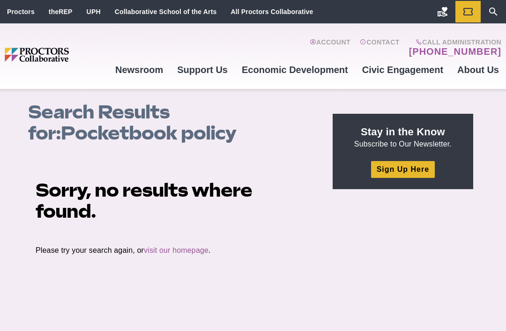 This screenshot has width=506, height=331. What do you see at coordinates (99, 122) in the screenshot?
I see `span: Search Results for:` at bounding box center [99, 122].